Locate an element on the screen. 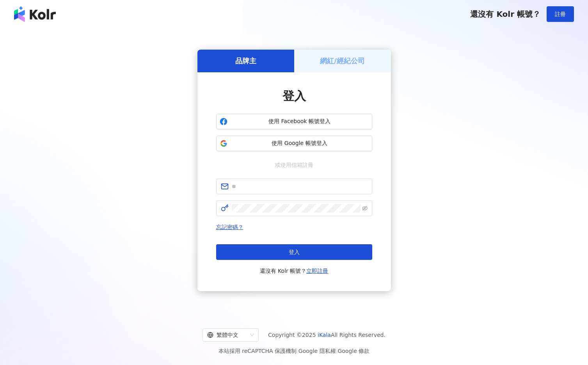 Image resolution: width=588 pixels, height=365 pixels. a: iKala is located at coordinates (324, 335).